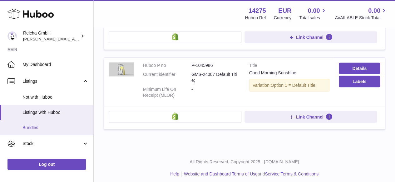 The image size is (395, 182). Describe the element at coordinates (289, 73) in the screenshot. I see `div: Good Morning Sunshine` at that location.